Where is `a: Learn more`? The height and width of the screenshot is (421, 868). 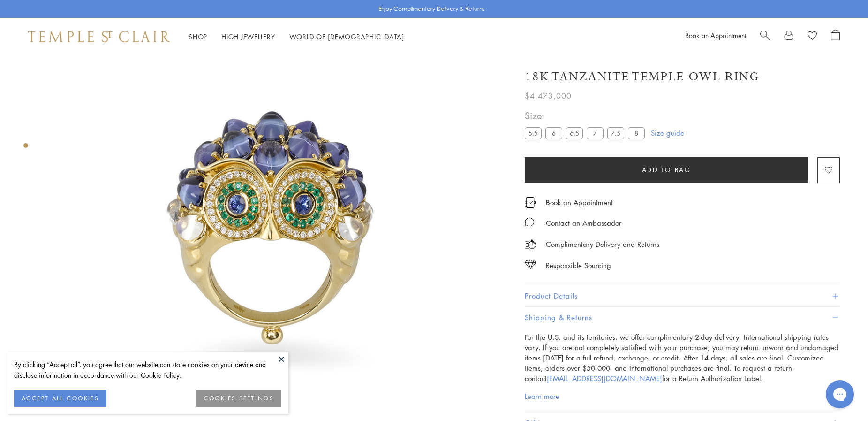
a: Learn more is located at coordinates (542, 396).